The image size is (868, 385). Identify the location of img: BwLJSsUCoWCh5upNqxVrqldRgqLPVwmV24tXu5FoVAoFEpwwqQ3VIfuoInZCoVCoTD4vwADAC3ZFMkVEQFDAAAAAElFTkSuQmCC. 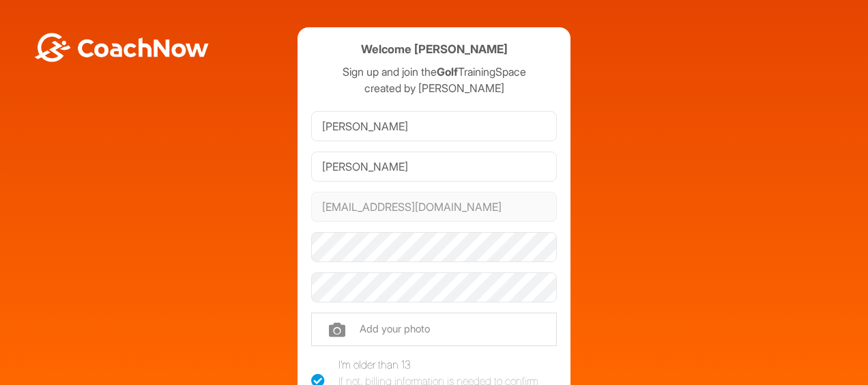
(121, 47).